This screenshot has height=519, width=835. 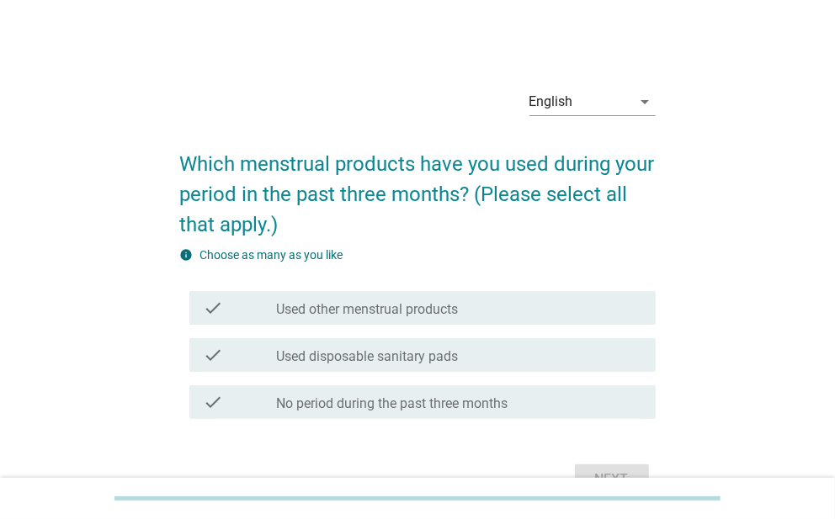 I want to click on div: English, so click(x=551, y=102).